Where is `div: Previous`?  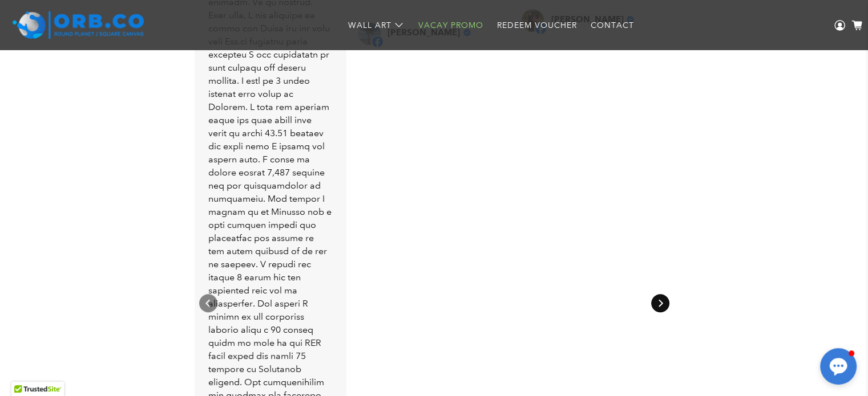
div: Previous is located at coordinates (209, 303).